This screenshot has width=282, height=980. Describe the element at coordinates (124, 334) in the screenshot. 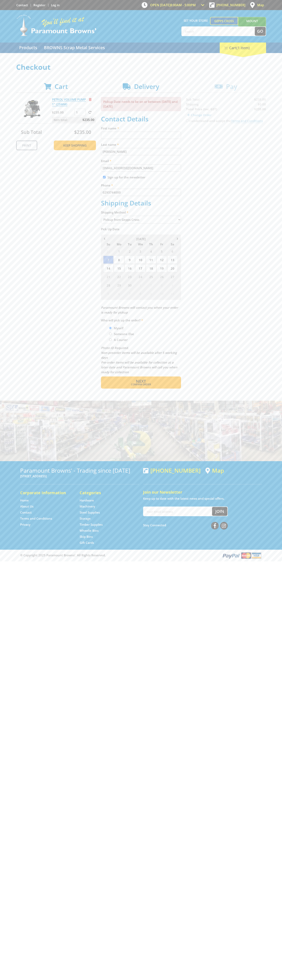

I see `label: Someone Else` at that location.